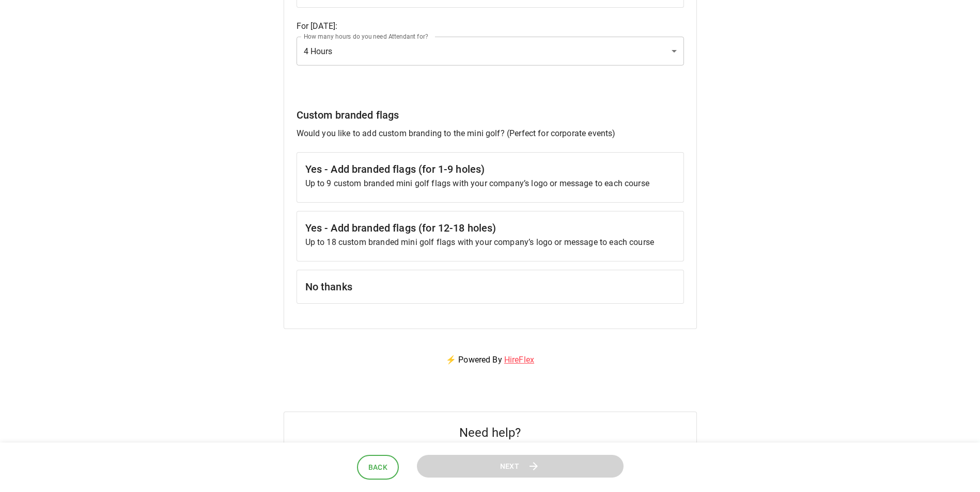  What do you see at coordinates (366, 36) in the screenshot?
I see `label: How many hours do you need Attendant for?` at bounding box center [366, 36].